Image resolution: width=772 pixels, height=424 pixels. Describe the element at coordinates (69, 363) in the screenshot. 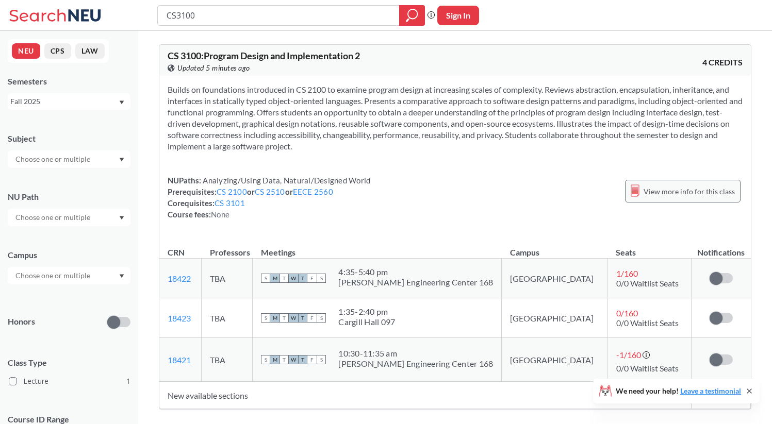

I see `span: Class Type` at that location.